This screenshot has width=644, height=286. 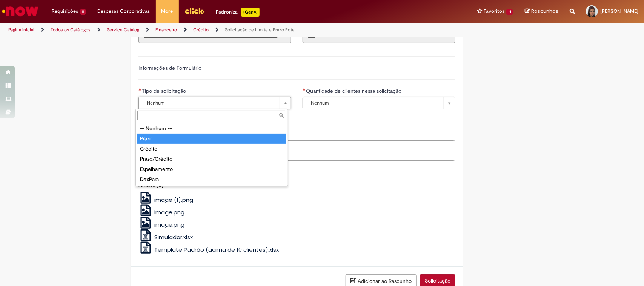 What do you see at coordinates (211, 169) in the screenshot?
I see `div: Espelhamento` at bounding box center [211, 169].